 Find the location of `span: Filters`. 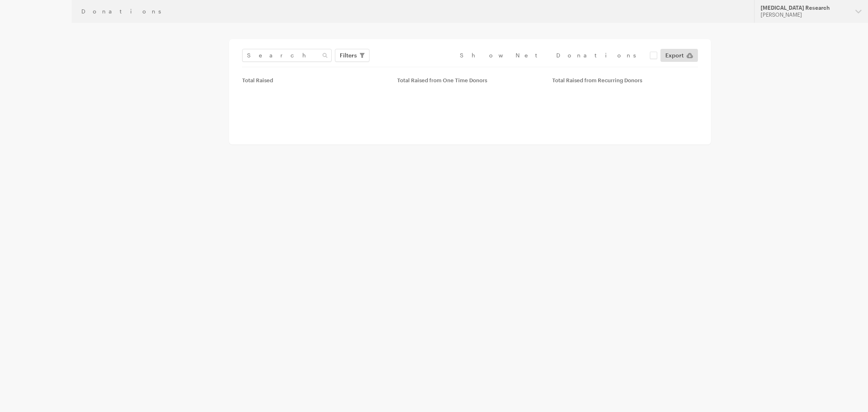

span: Filters is located at coordinates (348, 55).